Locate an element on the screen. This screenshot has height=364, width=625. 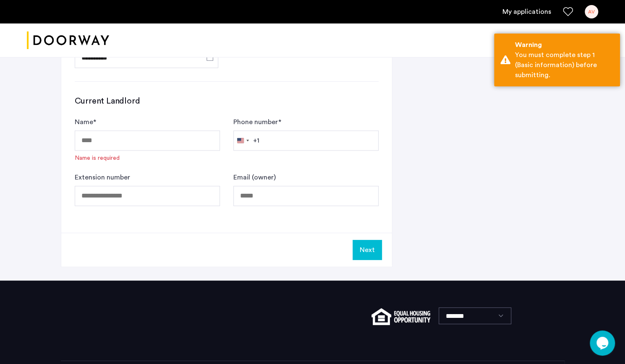
a: My application is located at coordinates (527, 12).